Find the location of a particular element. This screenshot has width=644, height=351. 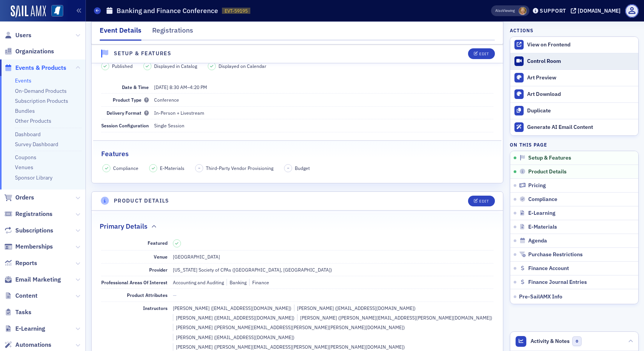

span: 0 is located at coordinates (577, 341).